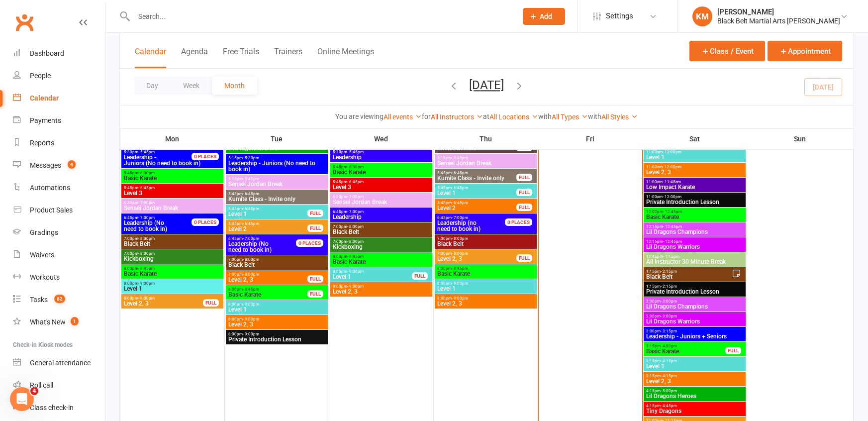 The width and height of the screenshot is (868, 421). Describe the element at coordinates (251, 289) in the screenshot. I see `span: - 8:45pm` at that location.